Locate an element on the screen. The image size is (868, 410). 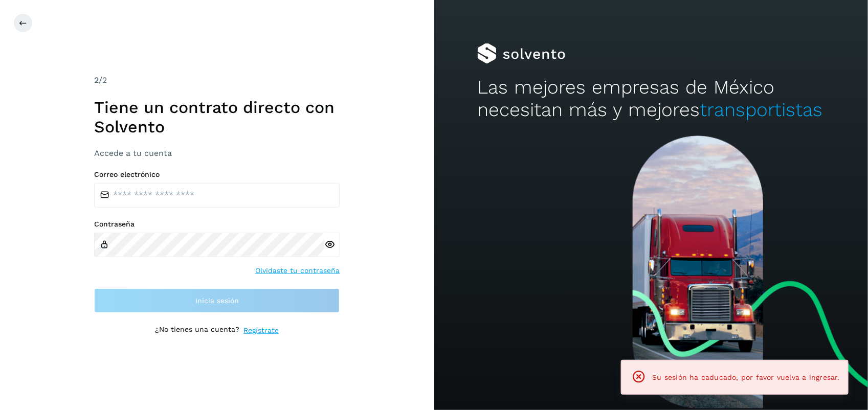
span: 2 is located at coordinates (96, 80).